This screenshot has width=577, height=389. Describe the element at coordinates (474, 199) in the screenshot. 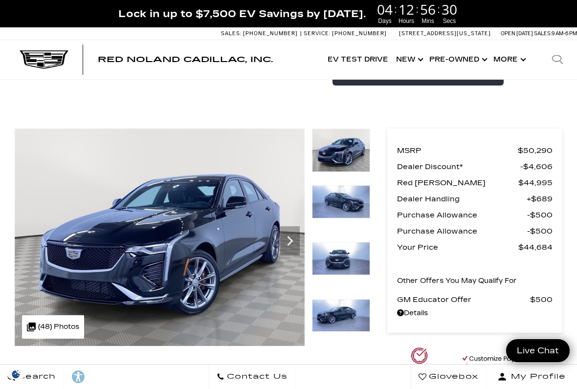

I see `a: Dealer Handling $689` at that location.